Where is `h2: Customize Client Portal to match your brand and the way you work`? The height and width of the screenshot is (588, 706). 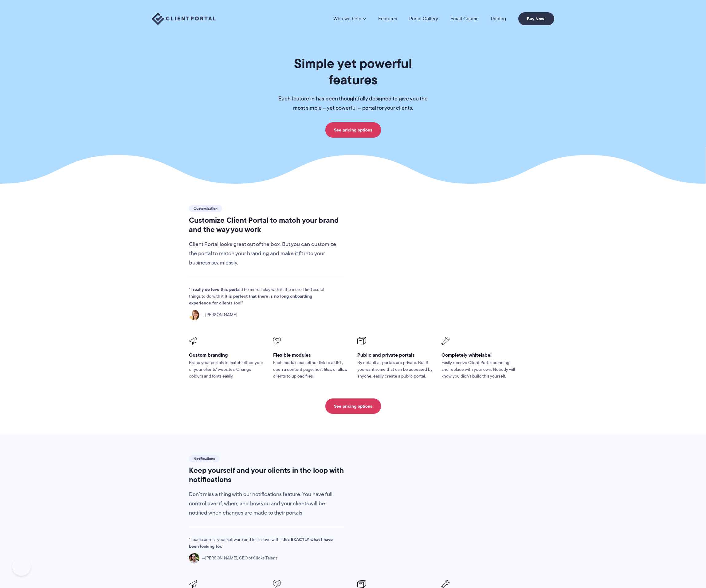
h2: Customize Client Portal to match your brand and the way you work is located at coordinates (267, 225).